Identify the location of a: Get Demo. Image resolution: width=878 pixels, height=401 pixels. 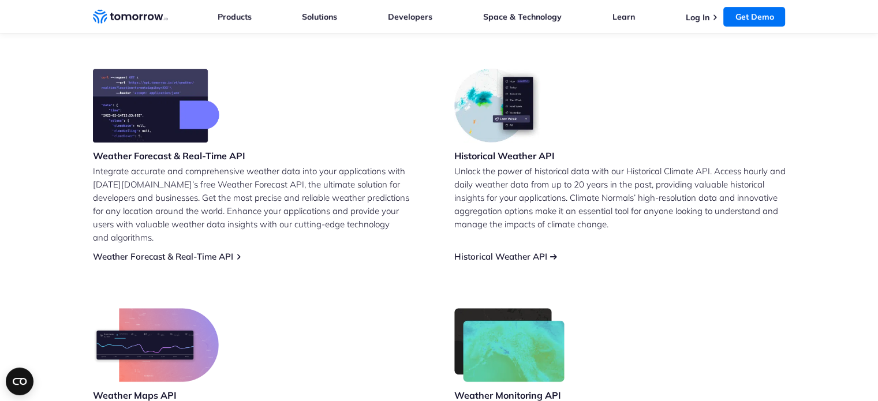
(754, 17).